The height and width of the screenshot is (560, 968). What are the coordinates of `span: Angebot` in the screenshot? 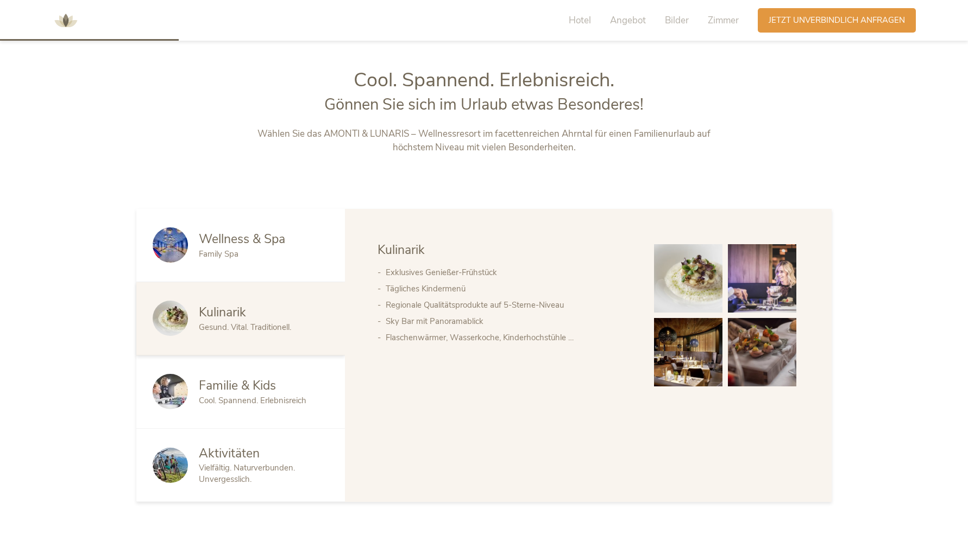 It's located at (628, 20).